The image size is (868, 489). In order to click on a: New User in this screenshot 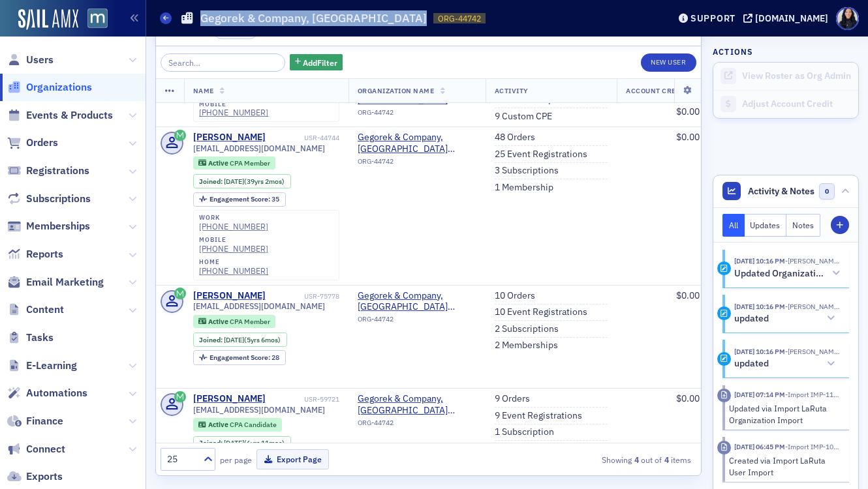, I will do `click(669, 63)`.